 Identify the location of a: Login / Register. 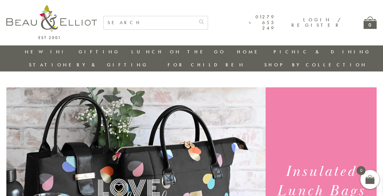
(316, 22).